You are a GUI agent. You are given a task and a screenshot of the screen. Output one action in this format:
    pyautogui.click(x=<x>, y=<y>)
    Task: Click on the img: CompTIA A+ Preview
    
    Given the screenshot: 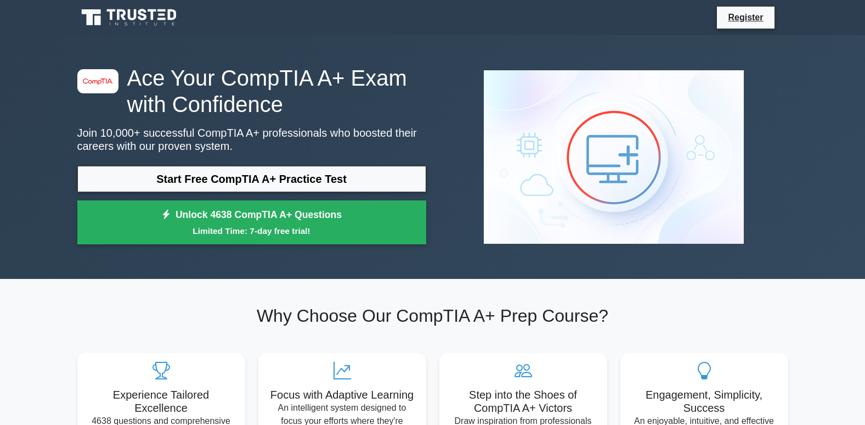 What is the action you would take?
    pyautogui.click(x=614, y=157)
    